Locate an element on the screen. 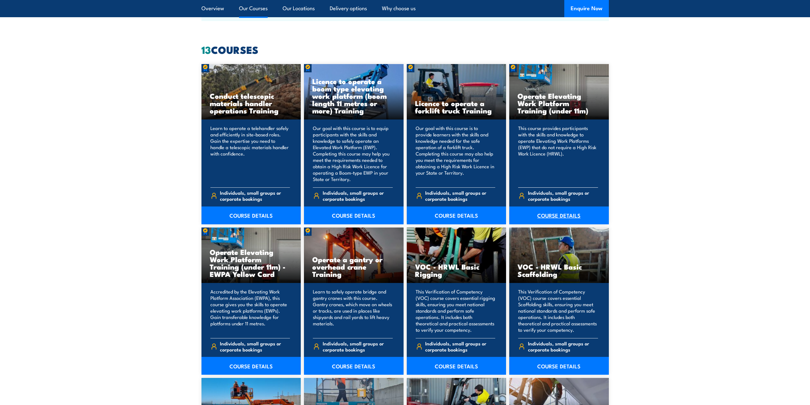  p: Accredited by the Elevating Work Platform Association (EWPA), this course gives you the skills to... is located at coordinates (250, 310).